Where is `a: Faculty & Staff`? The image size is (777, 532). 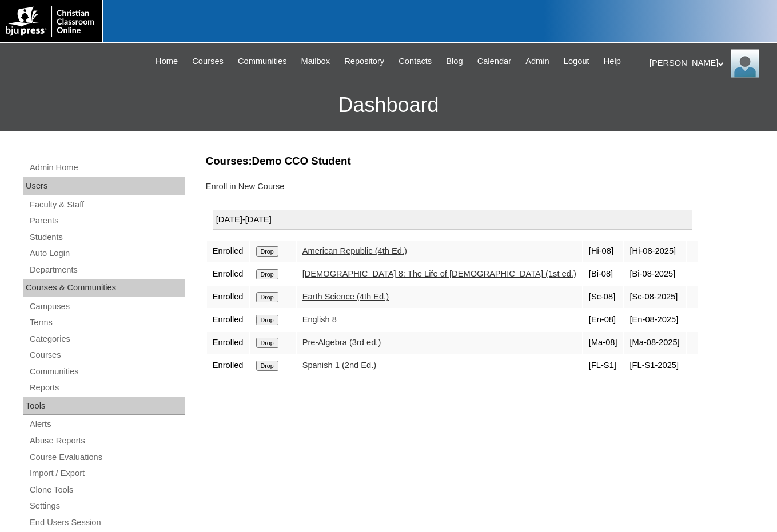 a: Faculty & Staff is located at coordinates (107, 205).